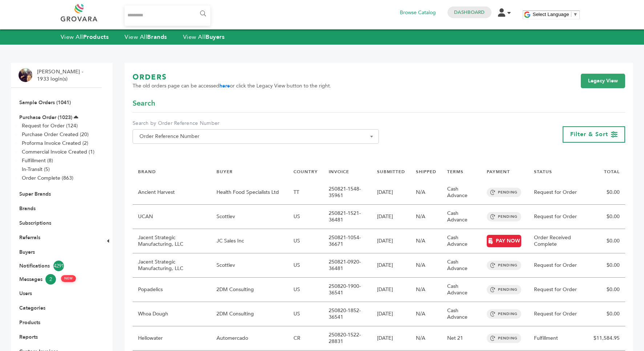 The width and height of the screenshot is (644, 351). I want to click on a: Proforma Invoice Created (2), so click(55, 143).